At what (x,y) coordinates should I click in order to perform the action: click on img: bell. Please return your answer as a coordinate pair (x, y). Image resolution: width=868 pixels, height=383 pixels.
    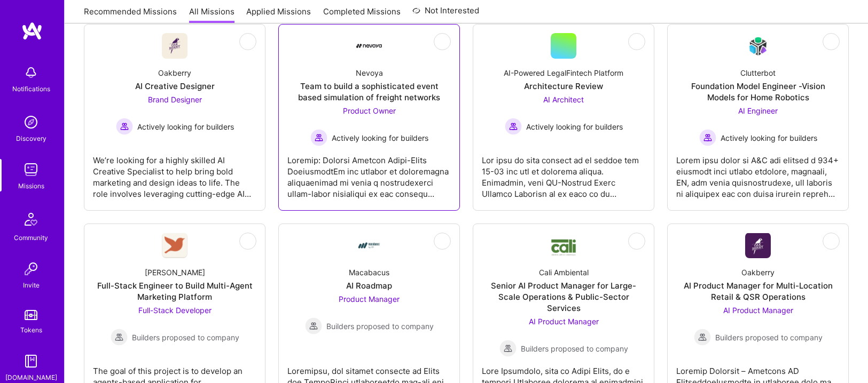
    Looking at the image, I should click on (31, 72).